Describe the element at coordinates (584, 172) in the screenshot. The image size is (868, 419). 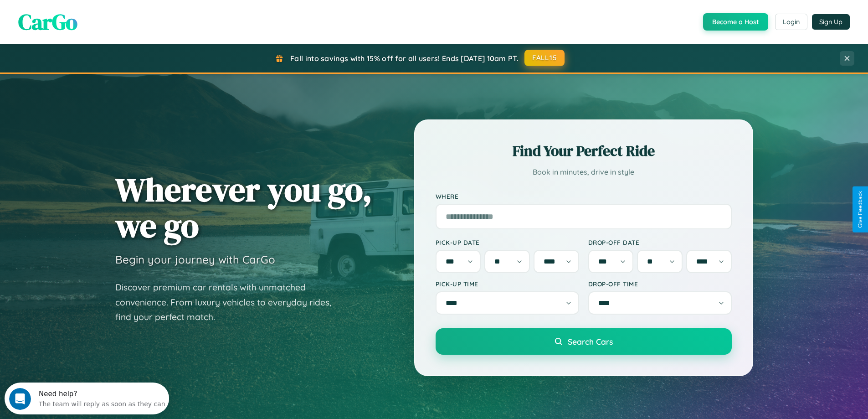
I see `p: Book in minutes, drive in style` at that location.